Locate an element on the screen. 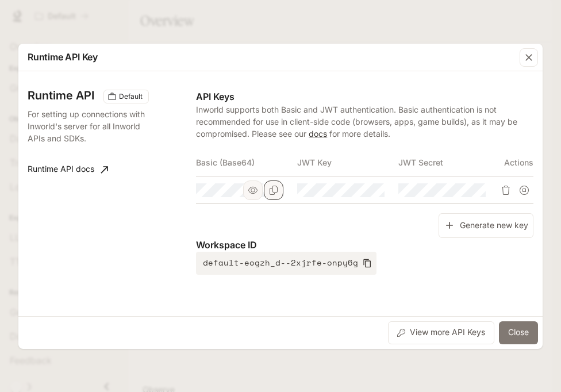 This screenshot has width=561, height=392. p: API Keys is located at coordinates (365, 97).